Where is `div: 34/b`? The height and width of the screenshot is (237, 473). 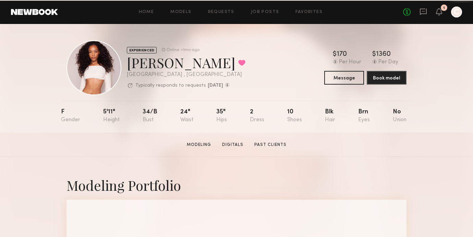 div: 34/b is located at coordinates (150, 116).